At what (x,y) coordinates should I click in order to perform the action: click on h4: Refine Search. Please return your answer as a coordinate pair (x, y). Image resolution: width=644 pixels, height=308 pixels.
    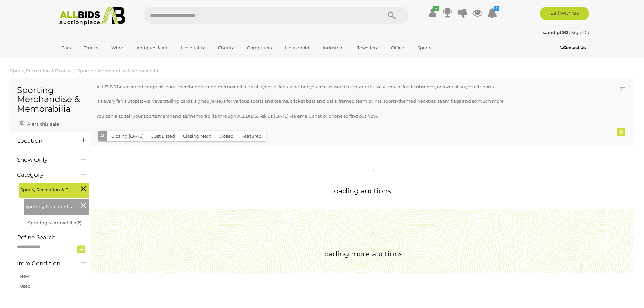
    Looking at the image, I should click on (53, 237).